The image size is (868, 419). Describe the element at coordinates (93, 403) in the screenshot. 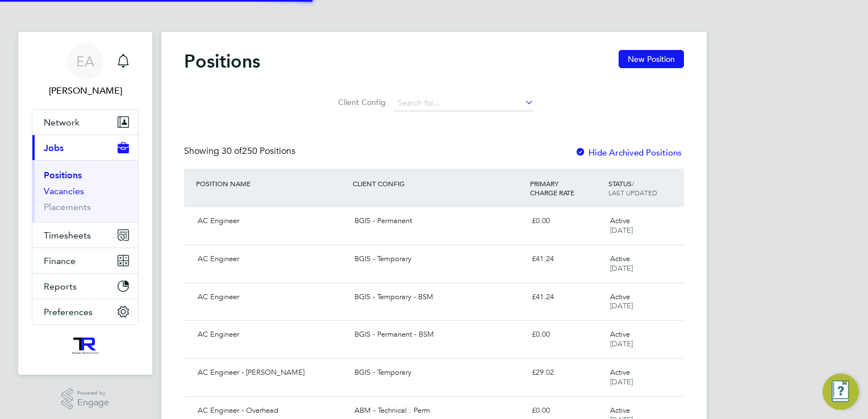

I see `span: Engage` at that location.